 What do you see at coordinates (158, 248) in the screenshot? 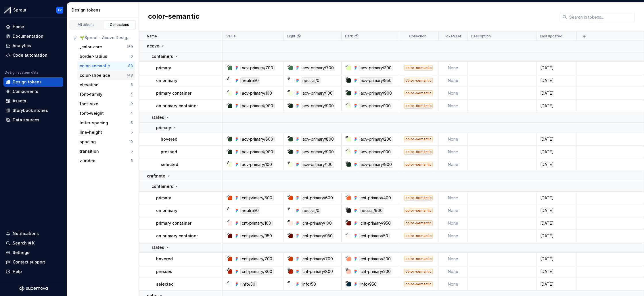
I see `p: states` at bounding box center [158, 248].